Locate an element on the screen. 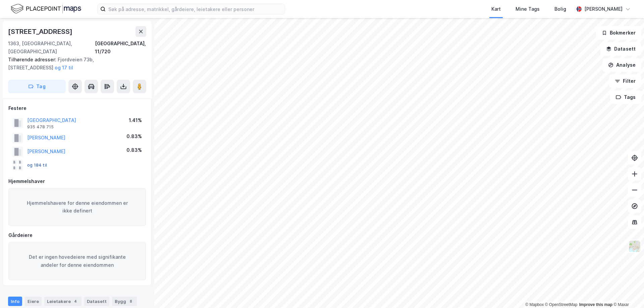 Image resolution: width=644 pixels, height=308 pixels. button: Tags is located at coordinates (625, 97).